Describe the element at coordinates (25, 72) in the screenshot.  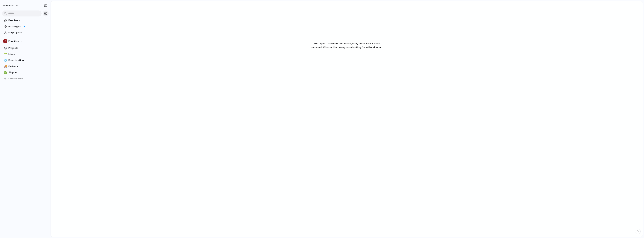
I see `a: ✅Shipped` at that location.